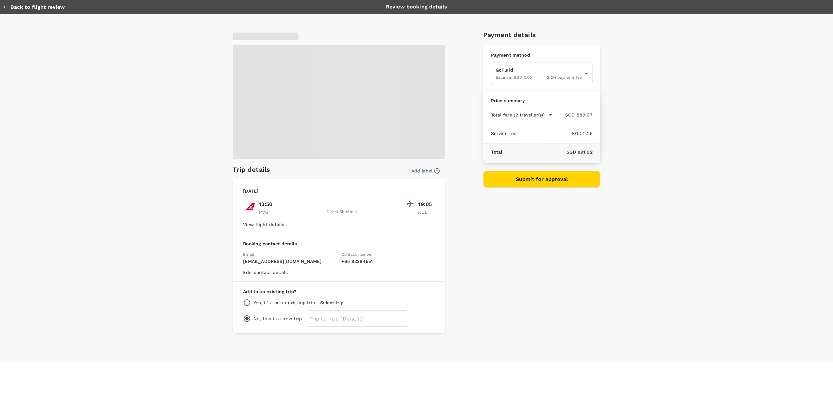 The image size is (833, 395). I want to click on div: GoFluidBalance: SGD 0.002.2% payment fee, so click(542, 74).